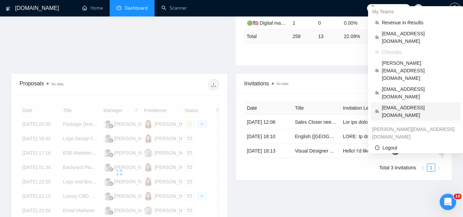 Image resolution: width=463 pixels, height=217 pixels. I want to click on td: 1, so click(303, 23).